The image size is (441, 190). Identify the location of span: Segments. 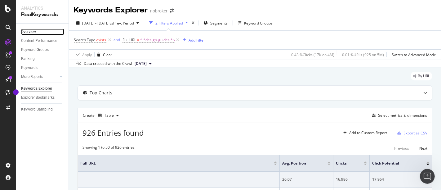
(219, 23).